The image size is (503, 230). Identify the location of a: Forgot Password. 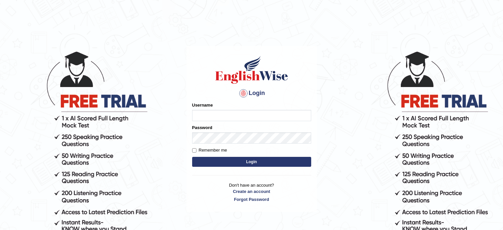
(251, 199).